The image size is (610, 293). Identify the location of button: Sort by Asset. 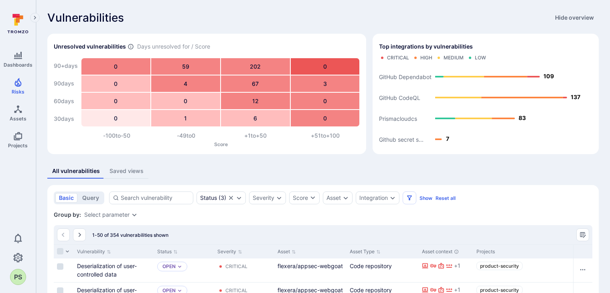
(287, 252).